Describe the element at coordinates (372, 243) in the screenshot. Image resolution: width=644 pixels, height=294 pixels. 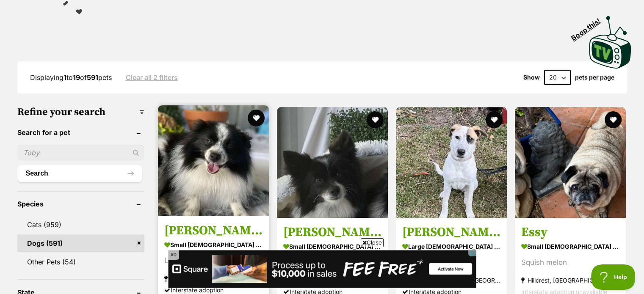
I see `span: Close` at that location.